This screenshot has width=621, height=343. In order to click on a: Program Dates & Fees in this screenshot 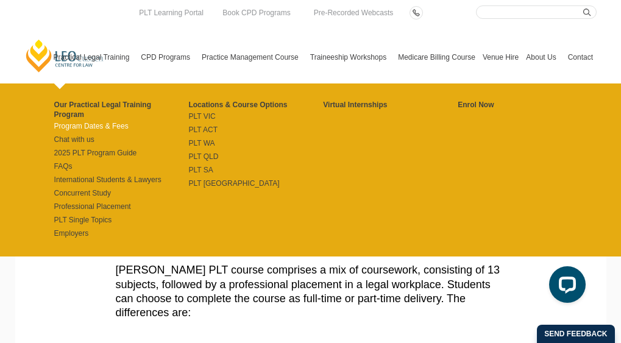, I will do `click(121, 126)`.